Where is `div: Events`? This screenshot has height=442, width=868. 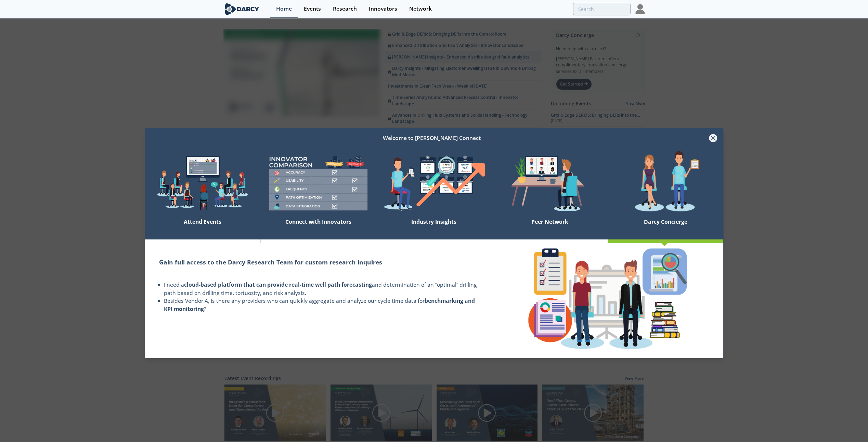
div: Events is located at coordinates (312, 9).